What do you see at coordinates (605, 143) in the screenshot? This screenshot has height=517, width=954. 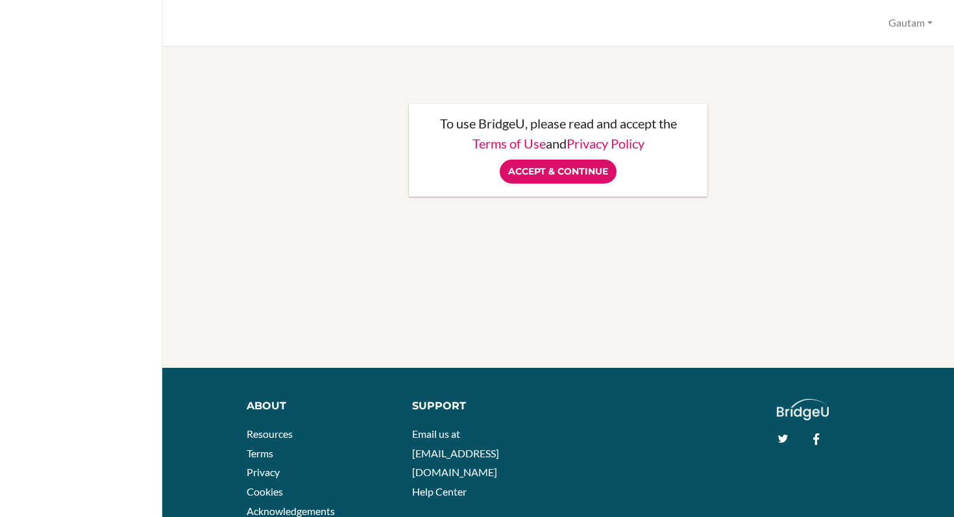 I see `a: Privacy Policy` at bounding box center [605, 143].